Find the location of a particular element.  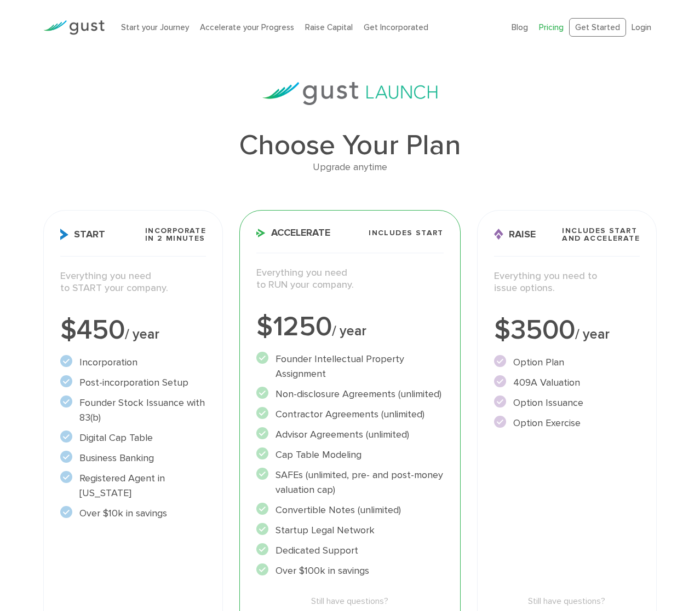

li: Contractor Agreements (unlimited) is located at coordinates (350, 415).